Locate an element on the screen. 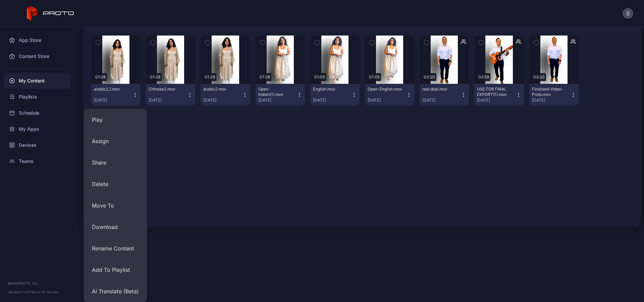  div: Open-English.mov is located at coordinates (386, 89).